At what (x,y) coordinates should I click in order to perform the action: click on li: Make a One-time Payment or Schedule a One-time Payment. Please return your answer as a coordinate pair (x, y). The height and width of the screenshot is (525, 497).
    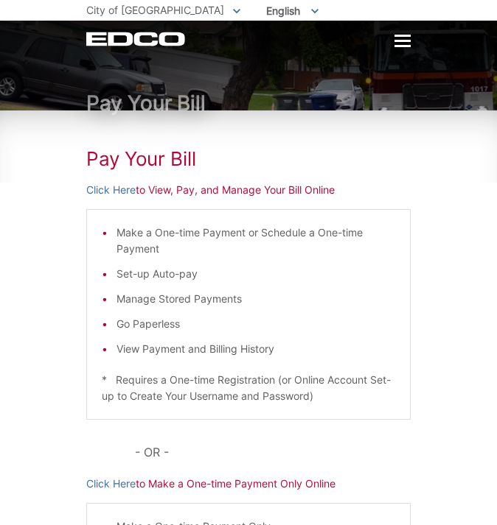
    Looking at the image, I should click on (256, 241).